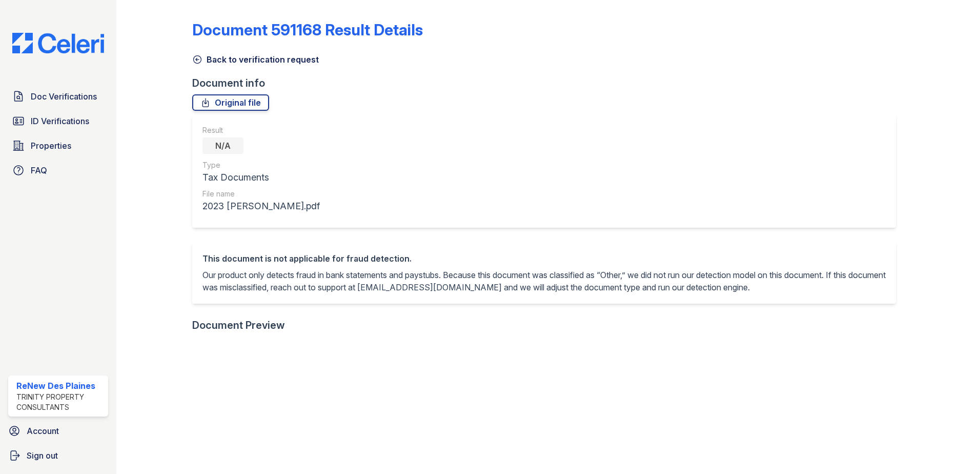 This screenshot has height=474, width=980. What do you see at coordinates (255, 60) in the screenshot?
I see `a: Back to verification request` at bounding box center [255, 60].